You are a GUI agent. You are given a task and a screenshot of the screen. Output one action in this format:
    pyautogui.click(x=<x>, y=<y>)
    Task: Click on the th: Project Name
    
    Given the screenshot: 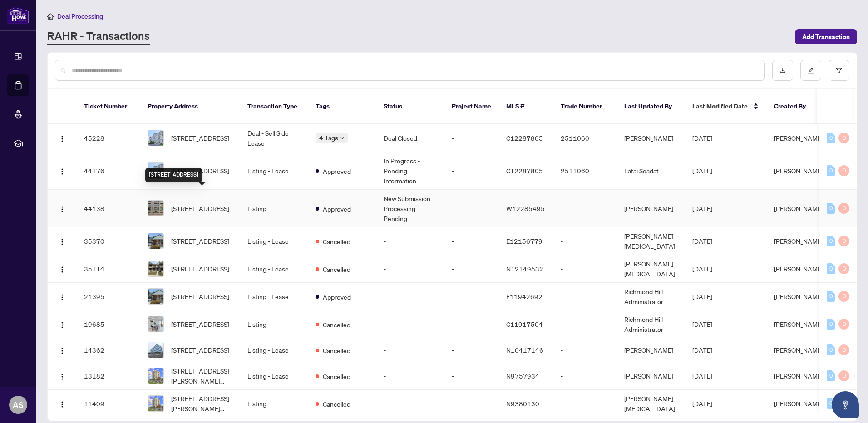 What is the action you would take?
    pyautogui.click(x=472, y=107)
    